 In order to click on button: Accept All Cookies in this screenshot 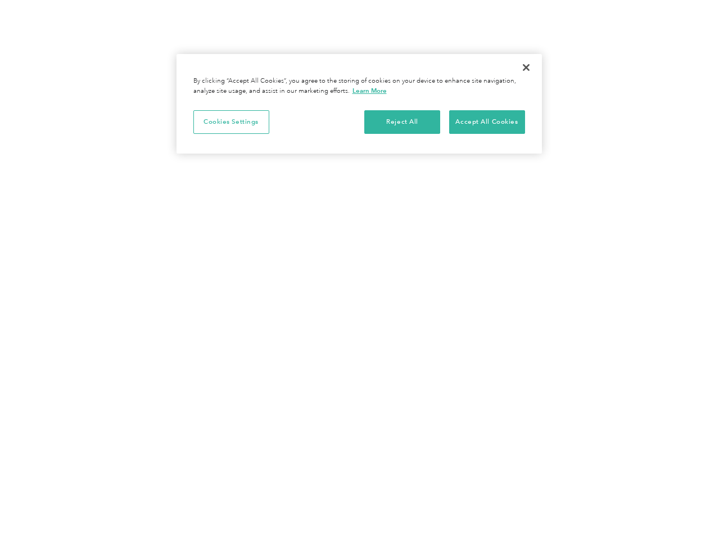, I will do `click(487, 122)`.